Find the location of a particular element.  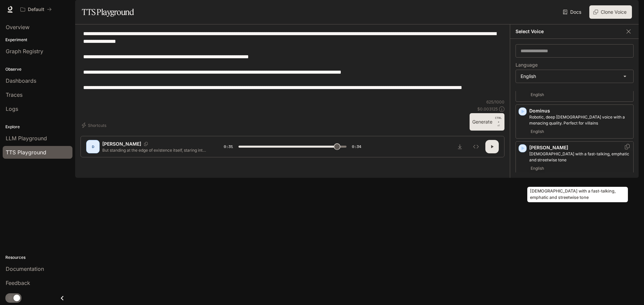

p: Robotic, deep male voice with a menacing quality. Perfect for villains is located at coordinates (580, 120).